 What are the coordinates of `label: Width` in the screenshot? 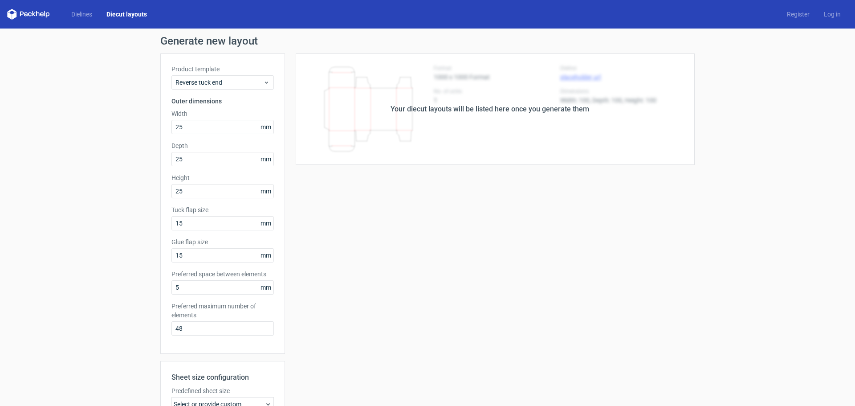 It's located at (223, 114).